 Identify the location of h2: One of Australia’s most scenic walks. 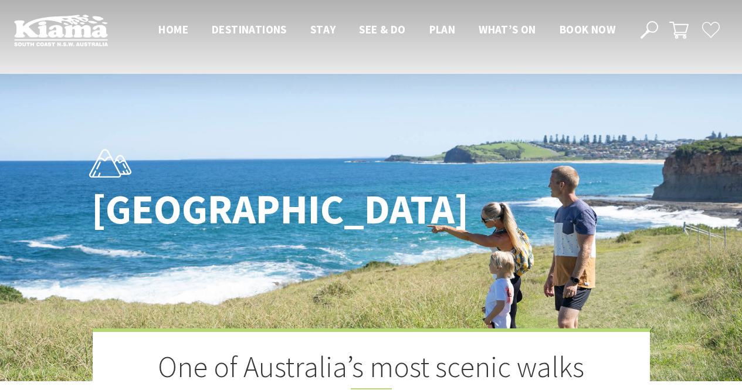
(371, 369).